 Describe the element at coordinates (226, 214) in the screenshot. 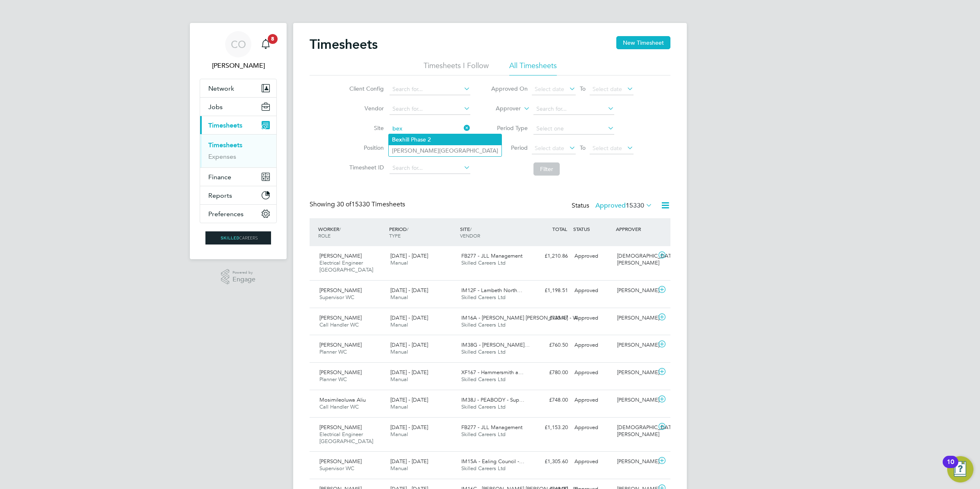

I see `span: Preferences` at that location.